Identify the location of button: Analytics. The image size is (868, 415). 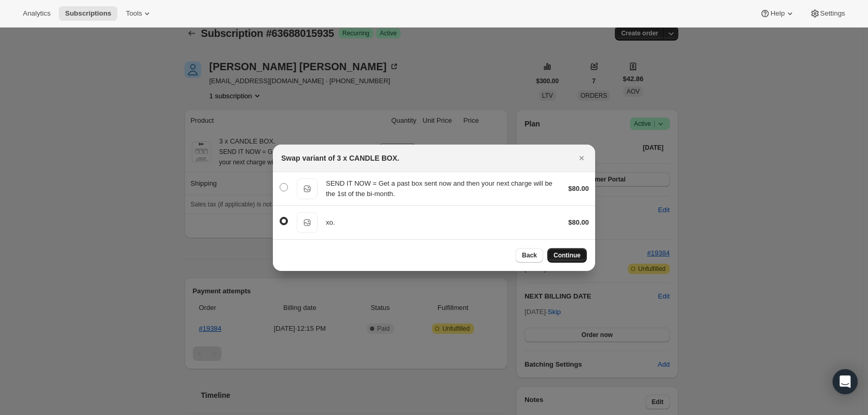
(36, 14).